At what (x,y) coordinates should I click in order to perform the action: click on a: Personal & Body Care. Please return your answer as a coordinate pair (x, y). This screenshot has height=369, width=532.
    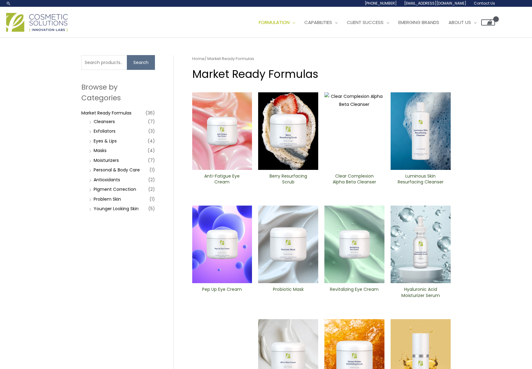
    Looking at the image, I should click on (117, 170).